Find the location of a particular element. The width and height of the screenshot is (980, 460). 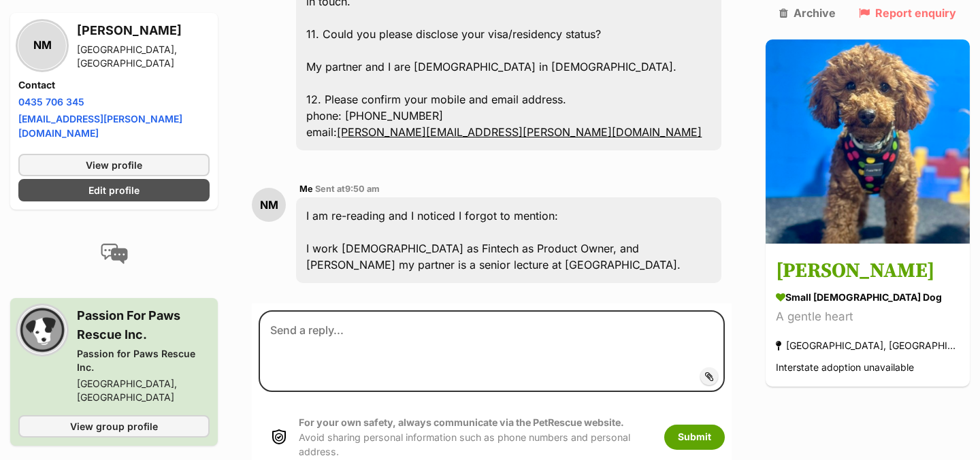

a: Archive is located at coordinates (807, 12).